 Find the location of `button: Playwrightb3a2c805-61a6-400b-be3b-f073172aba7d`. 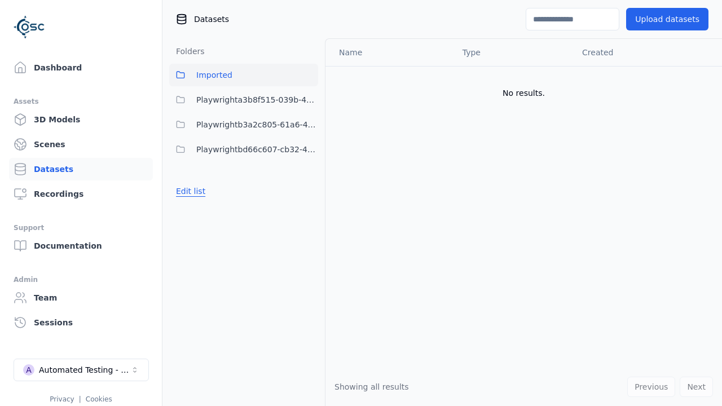

button: Playwrightb3a2c805-61a6-400b-be3b-f073172aba7d is located at coordinates (244, 125).